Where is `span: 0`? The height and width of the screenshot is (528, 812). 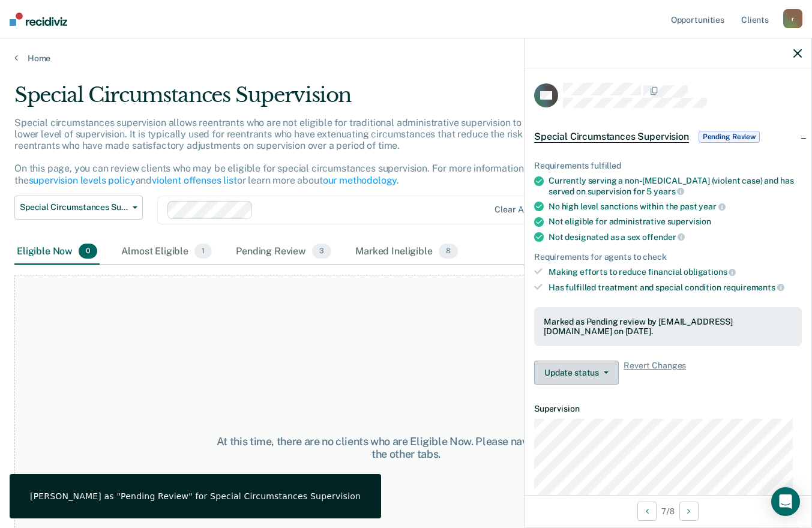 span: 0 is located at coordinates (88, 251).